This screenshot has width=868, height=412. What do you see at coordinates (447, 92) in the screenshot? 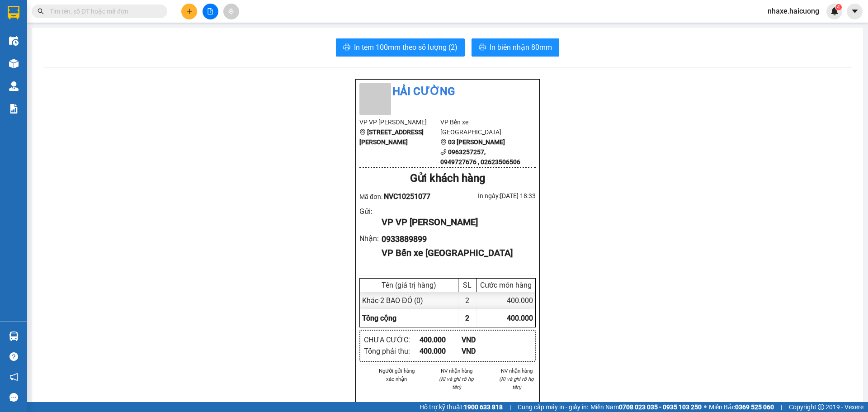
I see `li: Hải Cường` at bounding box center [447, 92].